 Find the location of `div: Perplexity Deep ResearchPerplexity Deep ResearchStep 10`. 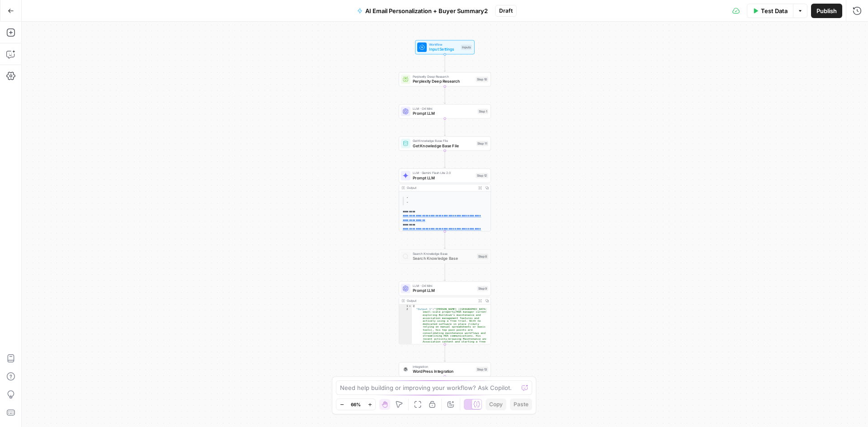

div: Perplexity Deep ResearchPerplexity Deep ResearchStep 10 is located at coordinates (445, 79).